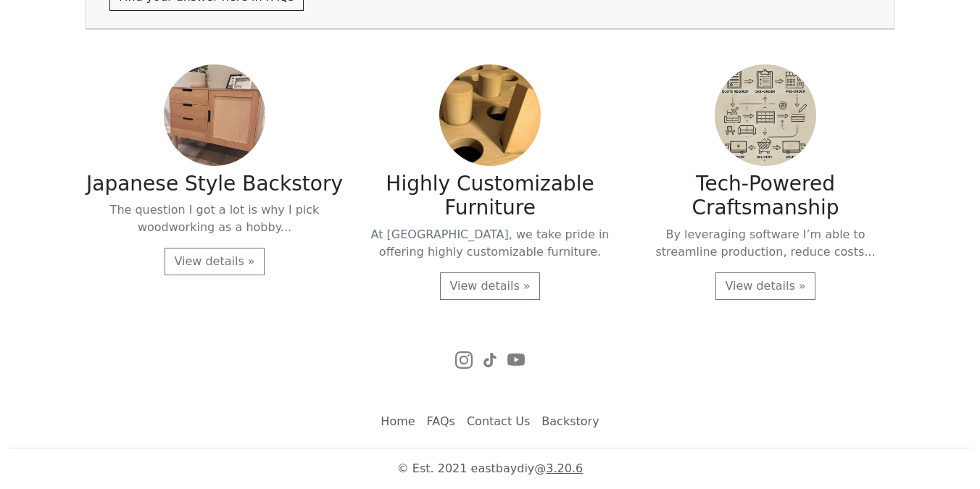  What do you see at coordinates (516, 359) in the screenshot?
I see `a: YouTube` at bounding box center [516, 359].